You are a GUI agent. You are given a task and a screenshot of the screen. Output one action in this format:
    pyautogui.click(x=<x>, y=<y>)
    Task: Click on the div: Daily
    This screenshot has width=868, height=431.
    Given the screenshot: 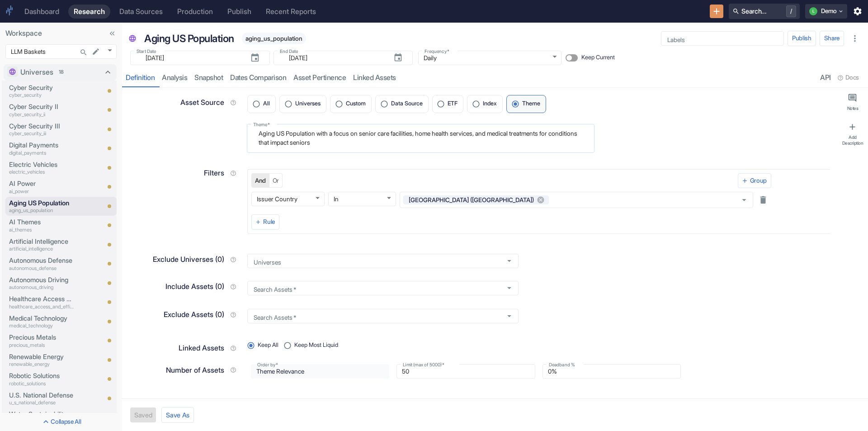 What is the action you would take?
    pyautogui.click(x=490, y=58)
    